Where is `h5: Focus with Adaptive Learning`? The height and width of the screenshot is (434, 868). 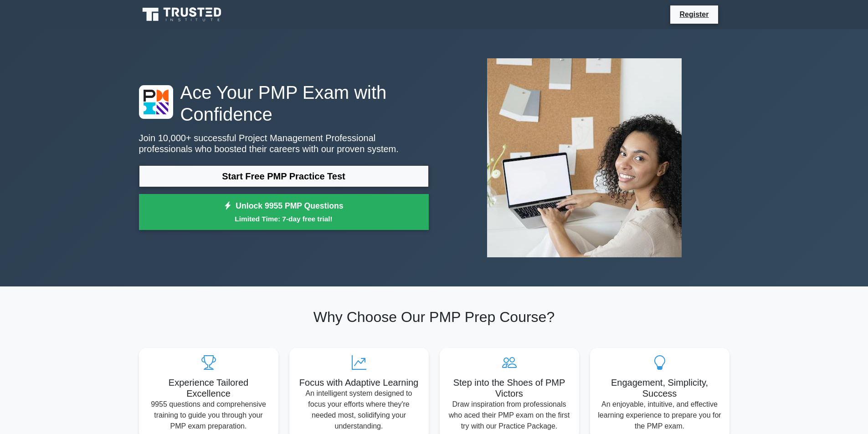
h5: Focus with Adaptive Learning is located at coordinates (359, 382).